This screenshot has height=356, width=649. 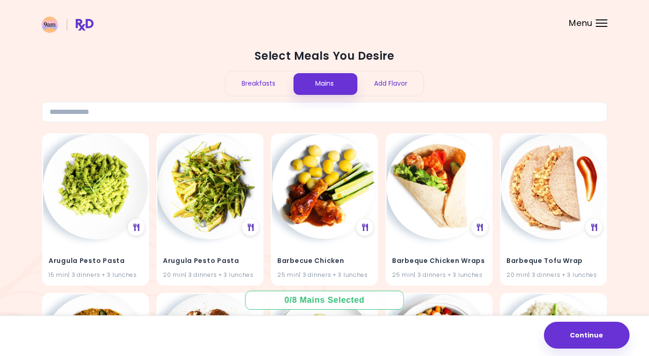 What do you see at coordinates (324, 83) in the screenshot?
I see `div: Mains` at bounding box center [324, 83].